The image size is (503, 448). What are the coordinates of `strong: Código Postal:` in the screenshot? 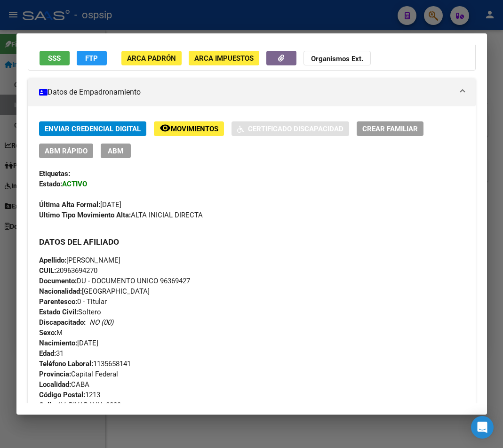 It's located at (62, 395).